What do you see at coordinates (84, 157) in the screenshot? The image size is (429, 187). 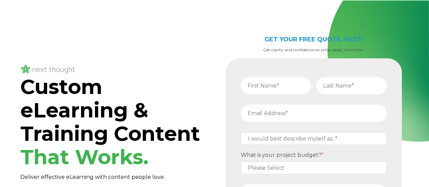 I see `span: That Works.` at bounding box center [84, 157].